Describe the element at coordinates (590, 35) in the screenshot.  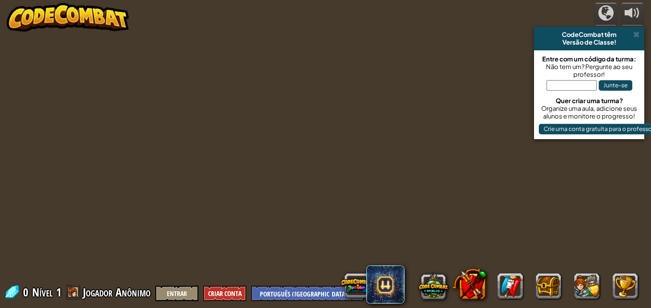
I see `div: CodeCombat têm` at that location.